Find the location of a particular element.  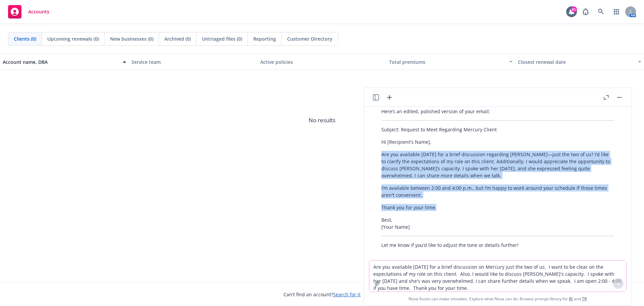

span: Can't find an account? is located at coordinates (322, 294).